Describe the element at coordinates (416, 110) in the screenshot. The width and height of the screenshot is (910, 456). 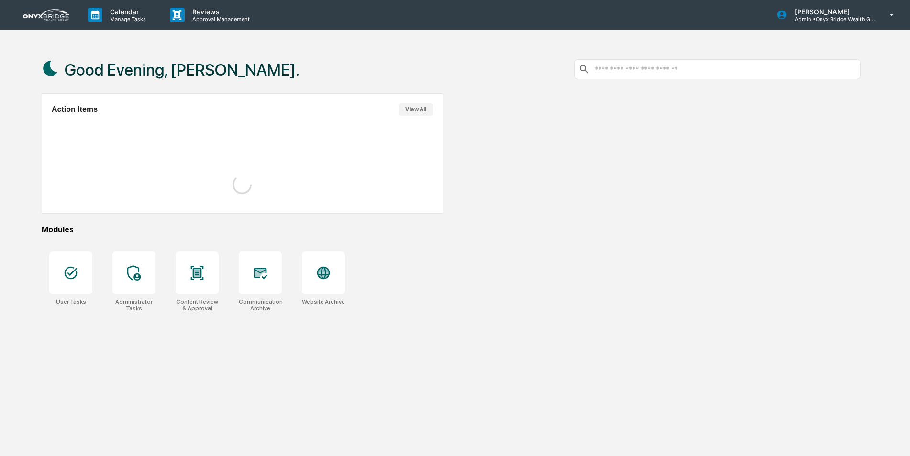
I see `a: View All` at that location.